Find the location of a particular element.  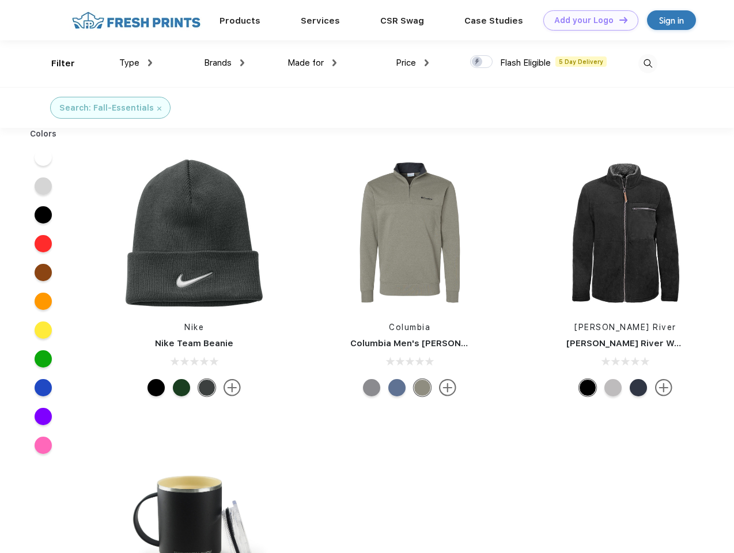

div: Light-Grey is located at coordinates (613, 388).